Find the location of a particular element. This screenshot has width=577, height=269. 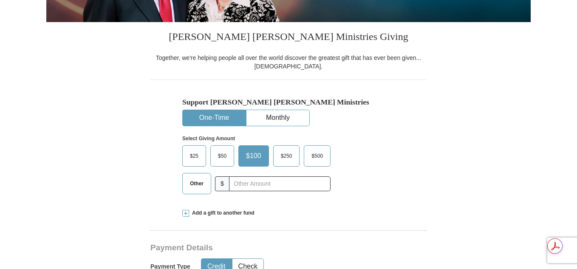

input: Other Amount is located at coordinates (280, 184).